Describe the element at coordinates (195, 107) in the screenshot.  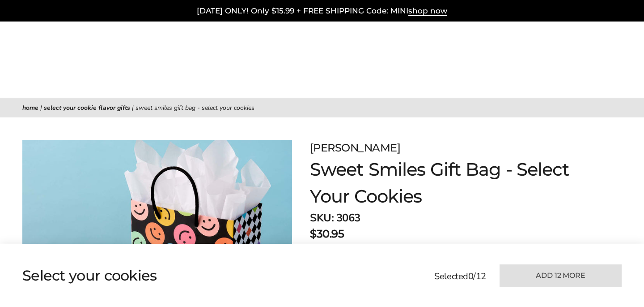
I see `span: Sweet Smiles Gift Bag - Select Your Cookies` at that location.